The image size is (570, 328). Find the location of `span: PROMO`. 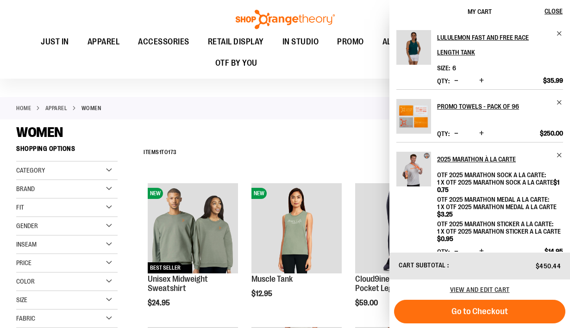

span: PROMO is located at coordinates (350, 42).